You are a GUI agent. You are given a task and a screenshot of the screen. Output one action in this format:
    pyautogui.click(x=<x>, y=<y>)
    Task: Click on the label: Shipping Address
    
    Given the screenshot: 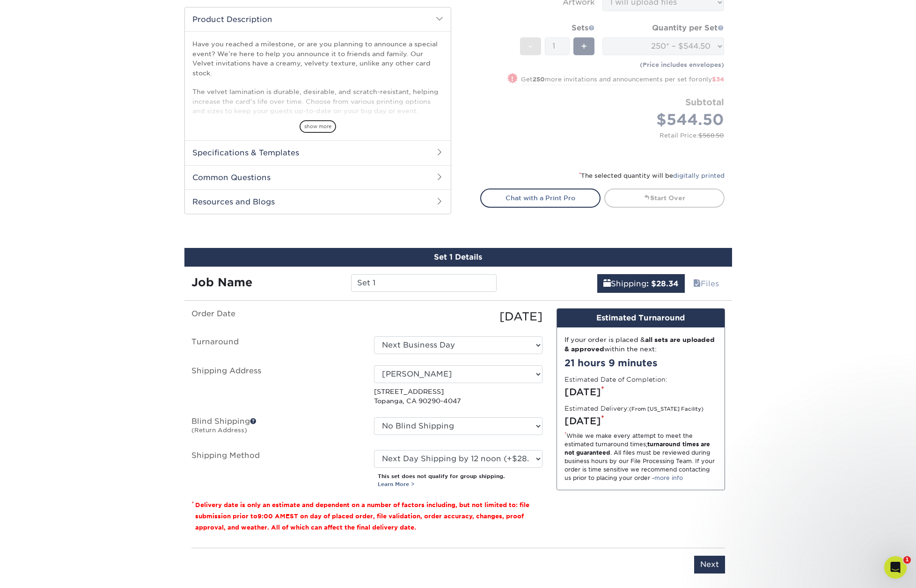 What is the action you would take?
    pyautogui.click(x=276, y=386)
    